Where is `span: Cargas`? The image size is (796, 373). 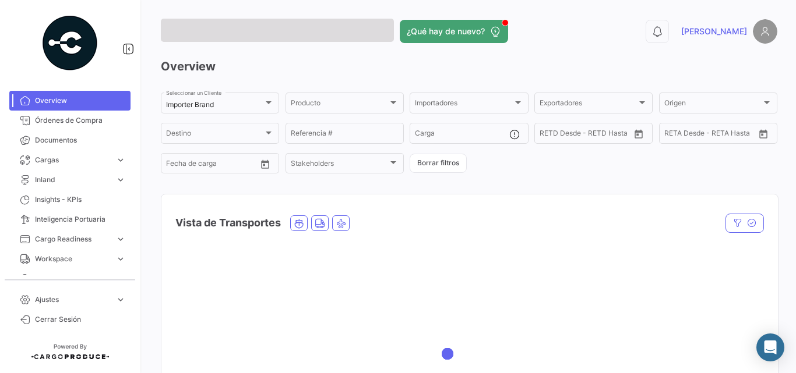
span: Cargas is located at coordinates (73, 160).